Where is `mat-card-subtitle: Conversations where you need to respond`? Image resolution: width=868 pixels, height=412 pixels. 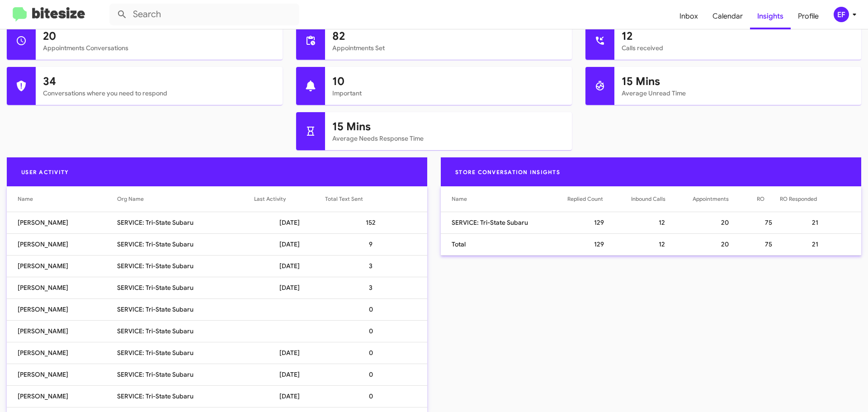 mat-card-subtitle: Conversations where you need to respond is located at coordinates (159, 94).